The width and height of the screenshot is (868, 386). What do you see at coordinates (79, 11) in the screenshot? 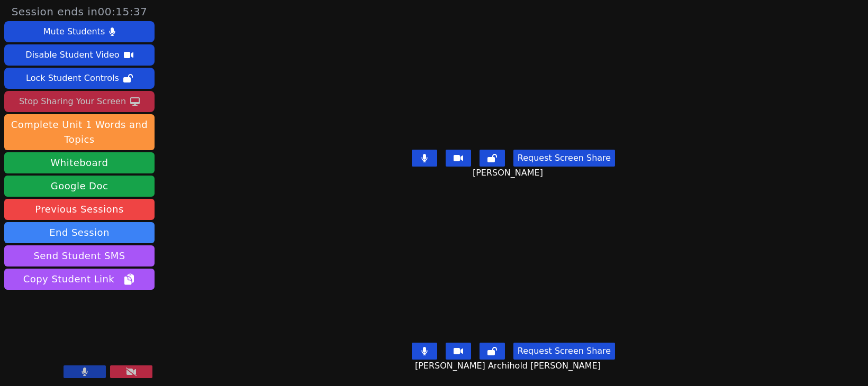
I see `span: Session ends in` at bounding box center [79, 11].